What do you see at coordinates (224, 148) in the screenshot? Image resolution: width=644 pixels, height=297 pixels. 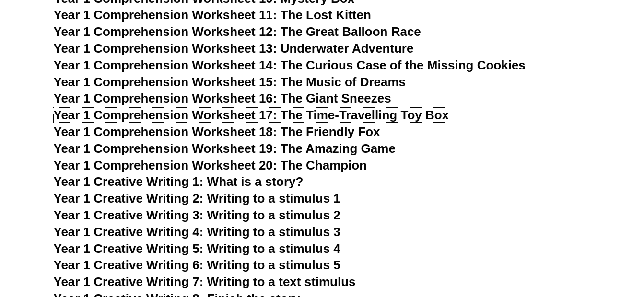 I see `a: Year 1 Comprehension Worksheet 19: The Amazing Game` at bounding box center [224, 148].